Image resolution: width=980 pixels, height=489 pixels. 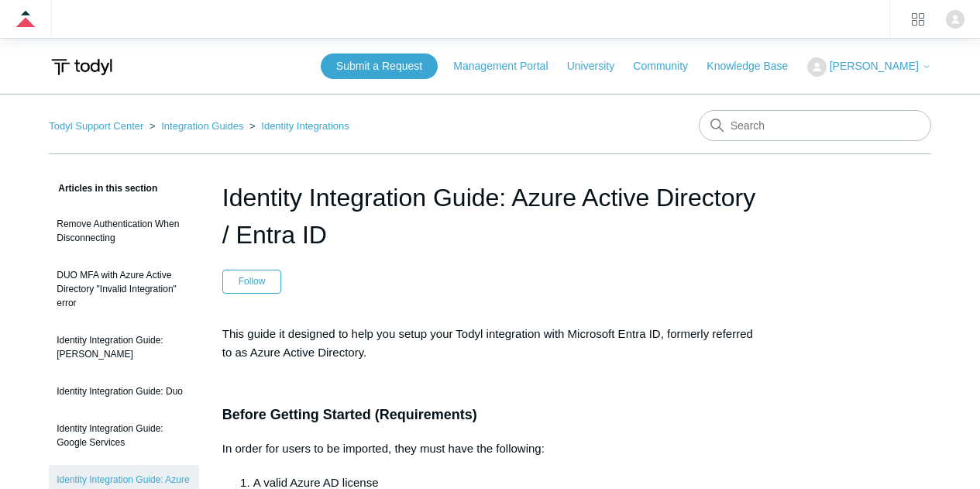 What do you see at coordinates (124, 435) in the screenshot?
I see `a: Identity Integration Guide: Google Services` at bounding box center [124, 435].